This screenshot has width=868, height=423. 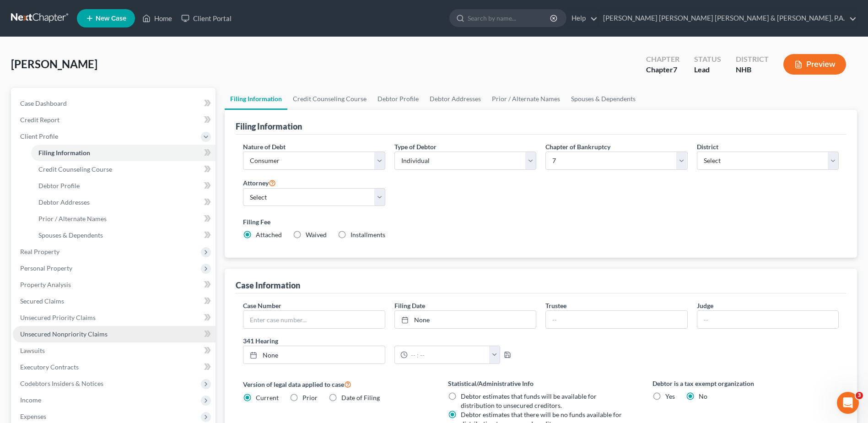 I want to click on a: Case Dashboard, so click(x=114, y=103).